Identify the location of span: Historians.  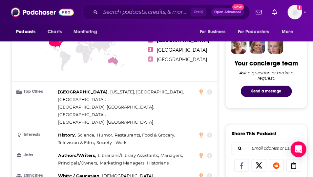
(158, 163).